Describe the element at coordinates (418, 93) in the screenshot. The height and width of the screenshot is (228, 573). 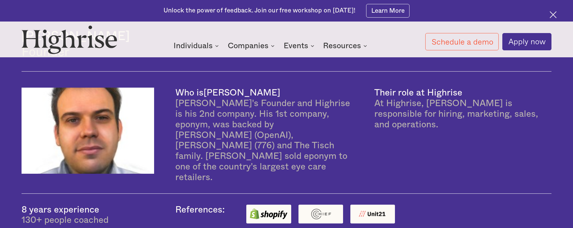
I see `div: Their role at Highrise` at that location.